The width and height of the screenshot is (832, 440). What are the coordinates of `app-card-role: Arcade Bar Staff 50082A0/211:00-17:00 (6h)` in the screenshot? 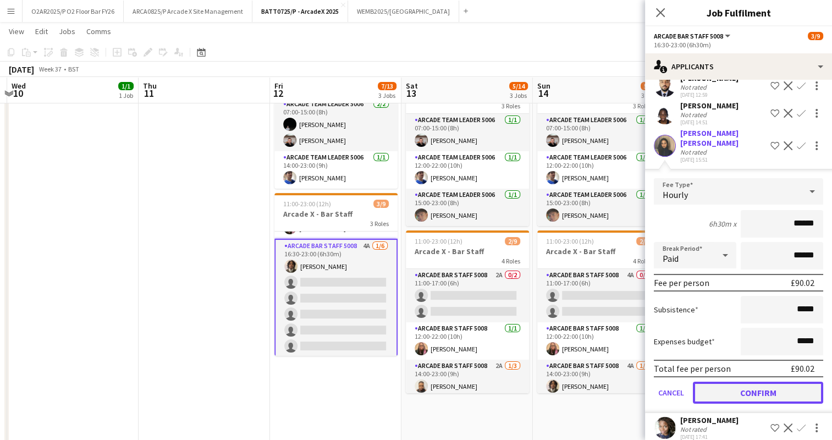 It's located at (468, 295).